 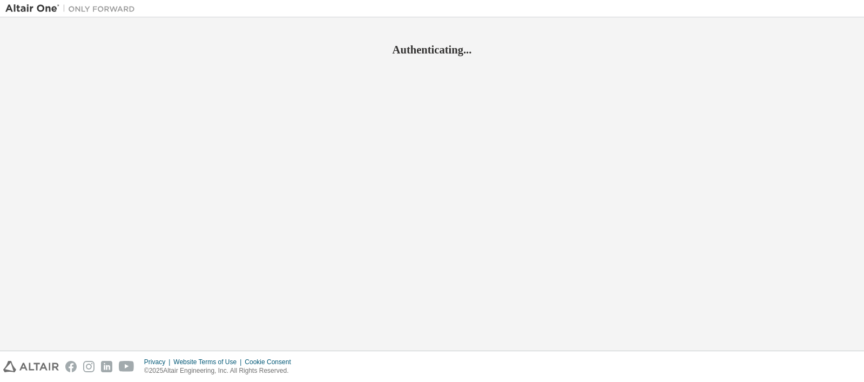 What do you see at coordinates (106, 366) in the screenshot?
I see `img: linkedin.svg` at bounding box center [106, 366].